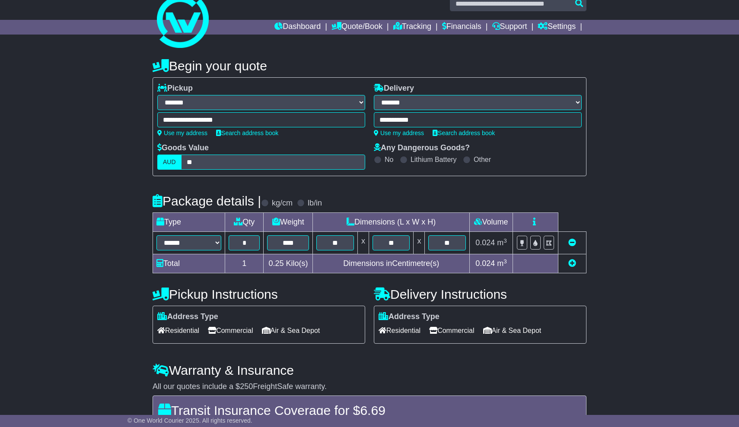  Describe the element at coordinates (422, 148) in the screenshot. I see `label: Any Dangerous Goods?` at that location.